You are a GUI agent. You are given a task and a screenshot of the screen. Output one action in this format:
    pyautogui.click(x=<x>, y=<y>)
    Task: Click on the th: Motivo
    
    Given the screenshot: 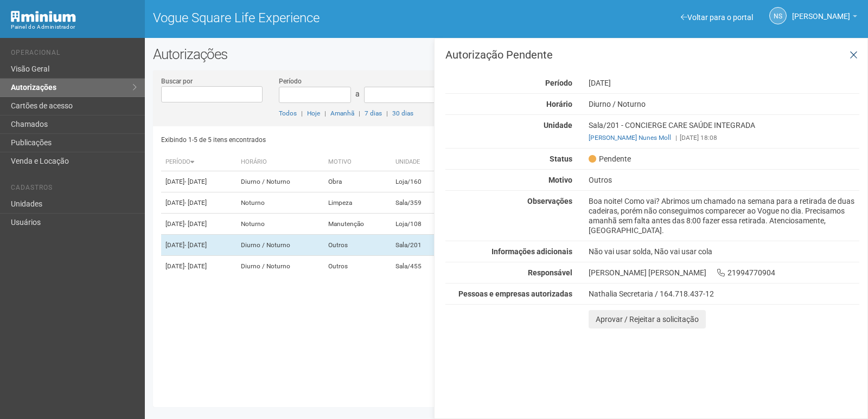 What is the action you would take?
    pyautogui.click(x=357, y=162)
    